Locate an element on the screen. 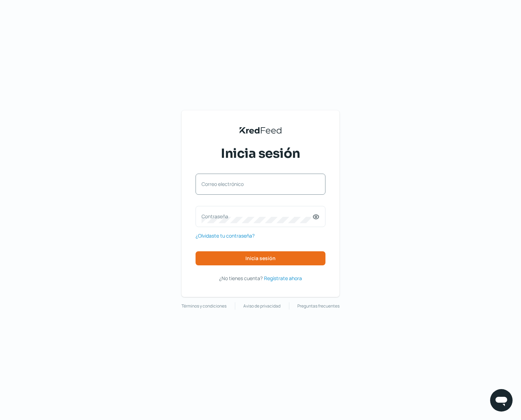 The width and height of the screenshot is (521, 420). a: Preguntas frecuentes is located at coordinates (318, 306).